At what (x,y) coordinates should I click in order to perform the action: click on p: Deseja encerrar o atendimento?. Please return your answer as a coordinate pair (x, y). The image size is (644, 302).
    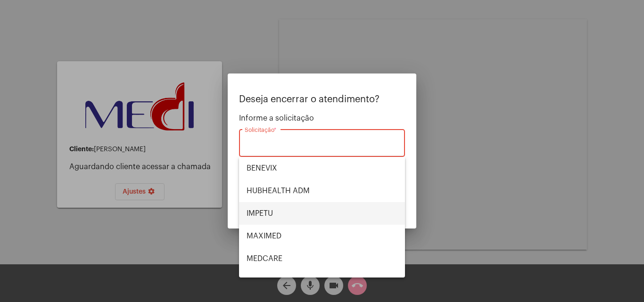
    Looking at the image, I should click on (322, 99).